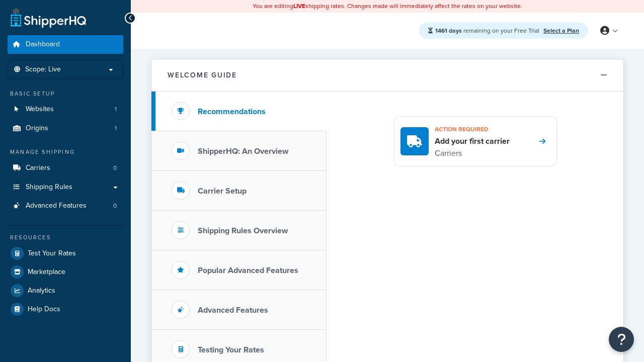 The height and width of the screenshot is (362, 644). Describe the element at coordinates (46, 272) in the screenshot. I see `span: Marketplace` at that location.